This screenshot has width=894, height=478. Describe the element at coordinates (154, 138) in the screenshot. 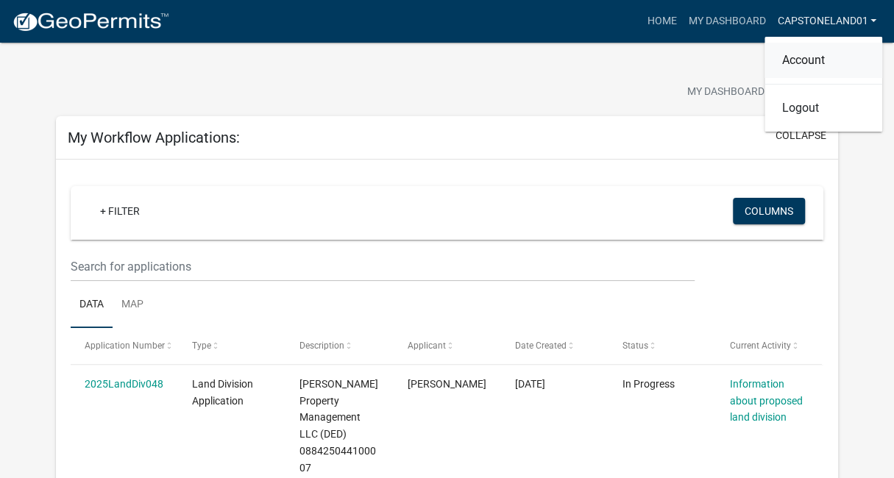

I see `h5: My Workflow Applications:` at that location.